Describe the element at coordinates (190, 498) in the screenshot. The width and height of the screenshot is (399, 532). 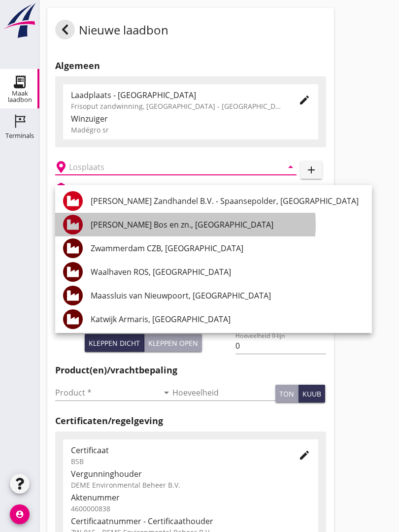
I see `div: Aktenummer` at that location.